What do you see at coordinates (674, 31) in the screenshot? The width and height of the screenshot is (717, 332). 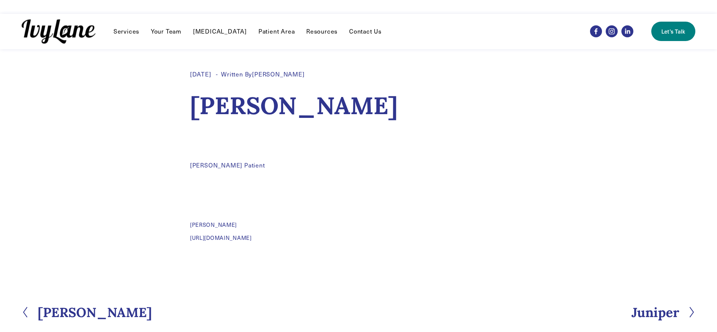 I see `a: Let's Talk` at bounding box center [674, 31].